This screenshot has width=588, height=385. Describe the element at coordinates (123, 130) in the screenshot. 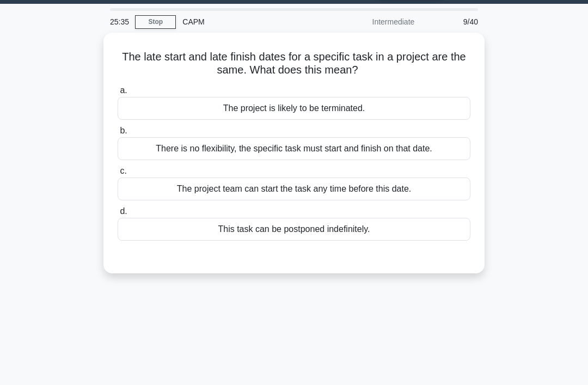

I see `span: b.` at that location.